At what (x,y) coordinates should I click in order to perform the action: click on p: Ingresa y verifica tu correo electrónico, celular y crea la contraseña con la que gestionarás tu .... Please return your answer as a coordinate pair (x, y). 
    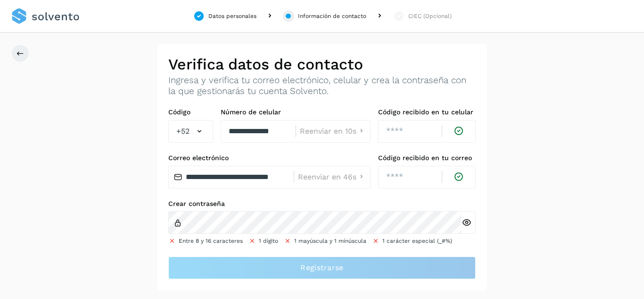
    Looking at the image, I should click on (322, 86).